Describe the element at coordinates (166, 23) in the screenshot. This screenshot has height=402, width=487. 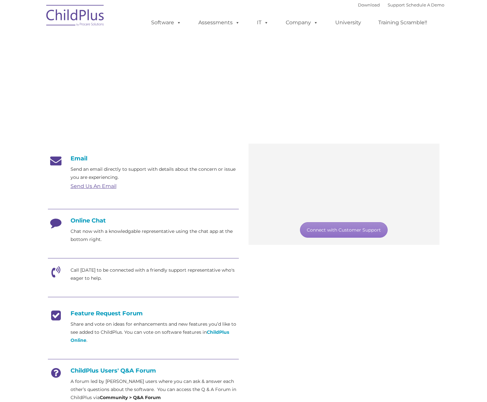
I see `a: Software` at that location.